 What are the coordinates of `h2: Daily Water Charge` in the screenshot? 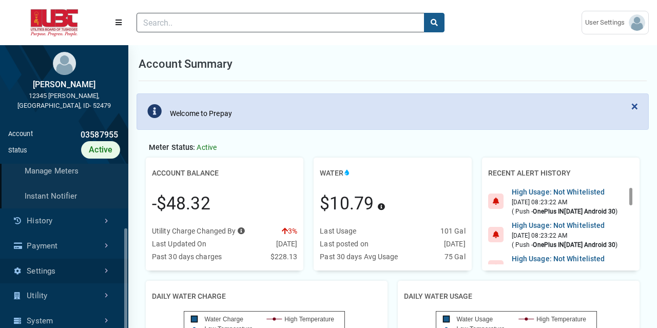 It's located at (189, 296).